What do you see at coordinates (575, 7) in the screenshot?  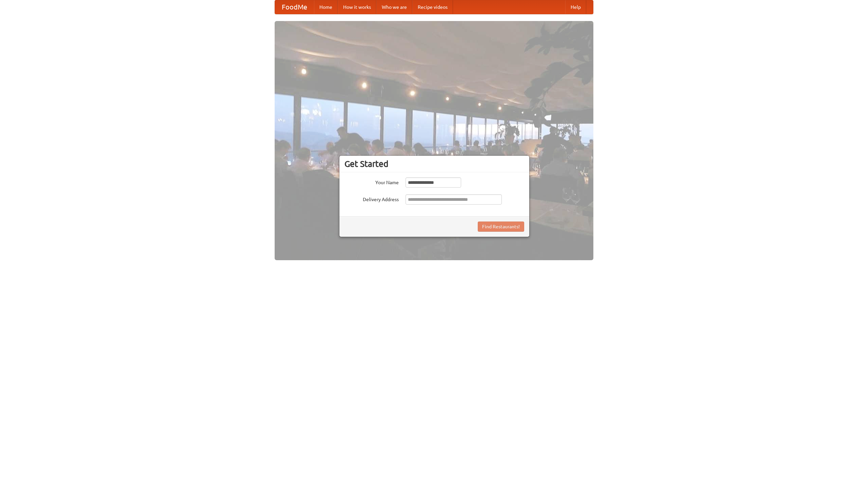 I see `a: Help` at bounding box center [575, 7].